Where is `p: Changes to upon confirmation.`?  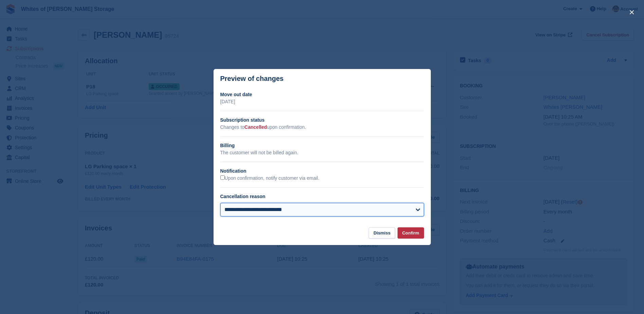 p: Changes to upon confirmation. is located at coordinates (322, 127).